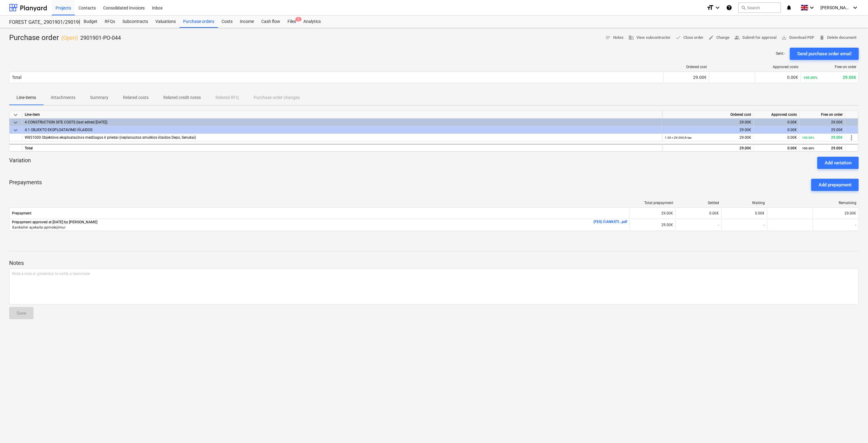 This screenshot has width=868, height=443. I want to click on div: Subcontracts, so click(135, 21).